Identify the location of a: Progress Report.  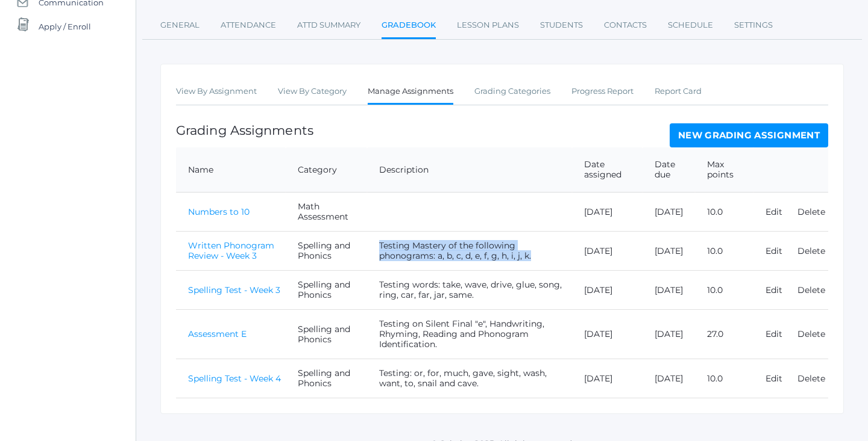
(602, 92).